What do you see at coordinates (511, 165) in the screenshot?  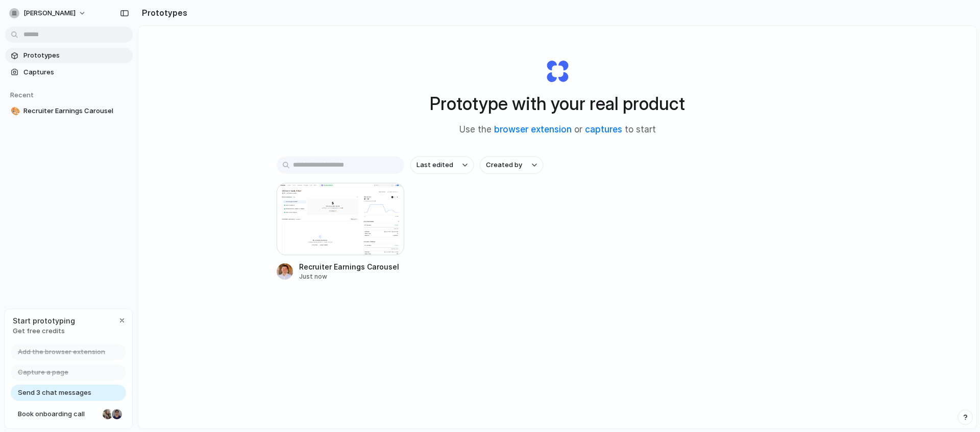 I see `button: Created by` at bounding box center [511, 165].